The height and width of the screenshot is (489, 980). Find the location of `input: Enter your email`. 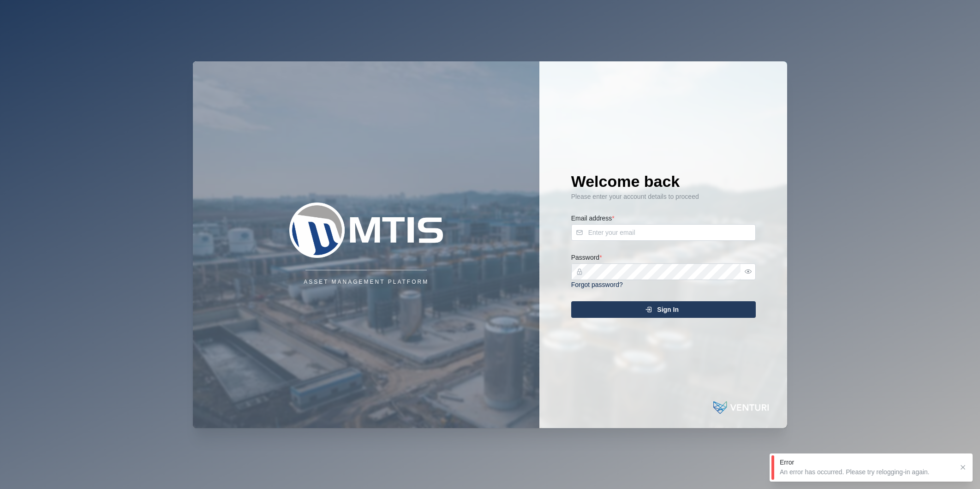

input: Enter your email is located at coordinates (663, 233).